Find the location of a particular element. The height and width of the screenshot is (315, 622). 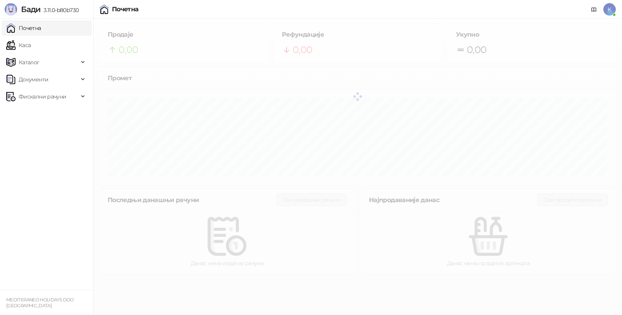

span: Каталог is located at coordinates (29, 62).